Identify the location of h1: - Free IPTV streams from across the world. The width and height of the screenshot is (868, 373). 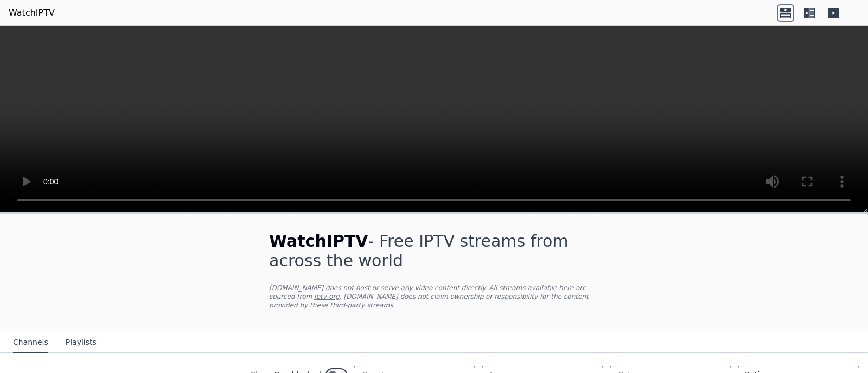
(434, 251).